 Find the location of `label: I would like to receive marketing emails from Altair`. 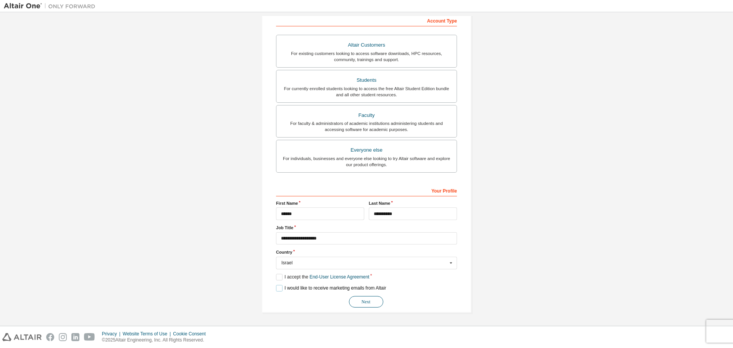

label: I would like to receive marketing emails from Altair is located at coordinates (331, 288).